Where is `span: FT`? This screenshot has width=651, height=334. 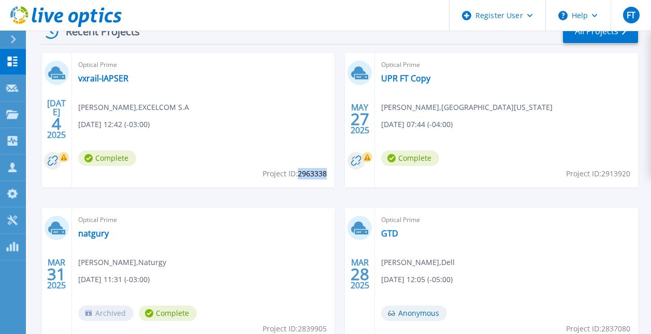 span: FT is located at coordinates (631, 15).